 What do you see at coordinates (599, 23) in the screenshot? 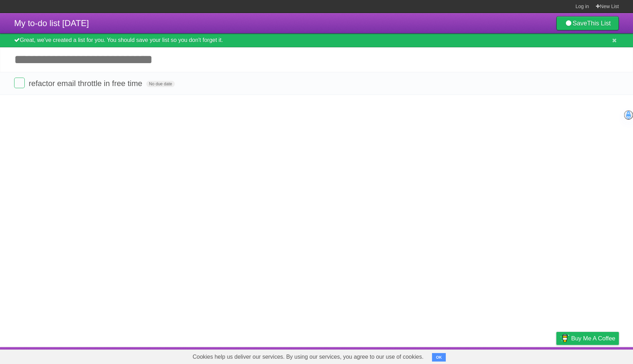
I see `b: This List` at bounding box center [599, 23].